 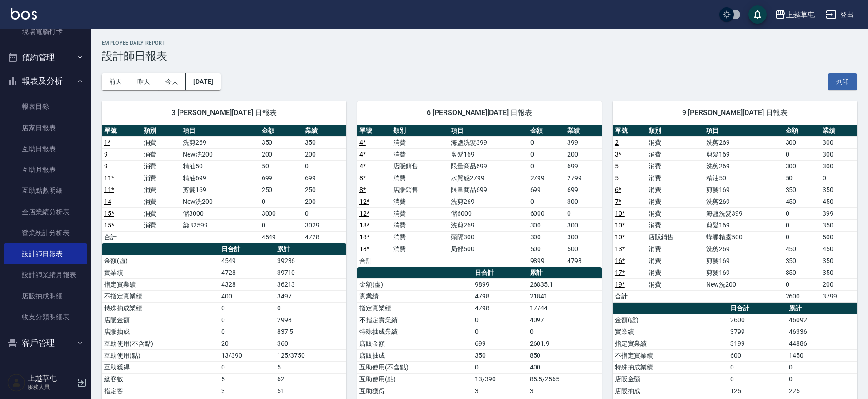 I want to click on a: 5, so click(x=617, y=166).